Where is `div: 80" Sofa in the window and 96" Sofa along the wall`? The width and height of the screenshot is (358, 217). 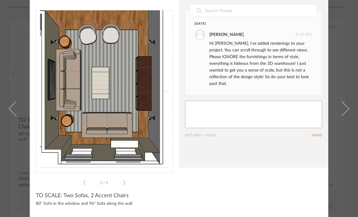 div: 80" Sofa in the window and 96" Sofa along the wall is located at coordinates (104, 204).